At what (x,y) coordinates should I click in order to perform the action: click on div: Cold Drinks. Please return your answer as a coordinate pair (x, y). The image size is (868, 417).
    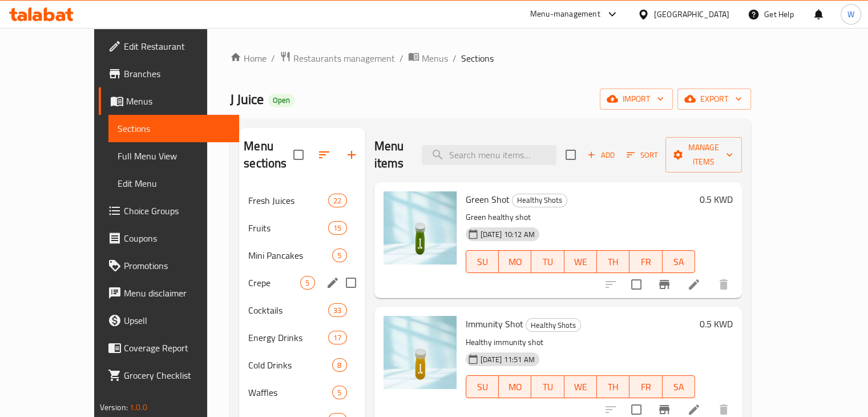
    Looking at the image, I should click on (290, 365).